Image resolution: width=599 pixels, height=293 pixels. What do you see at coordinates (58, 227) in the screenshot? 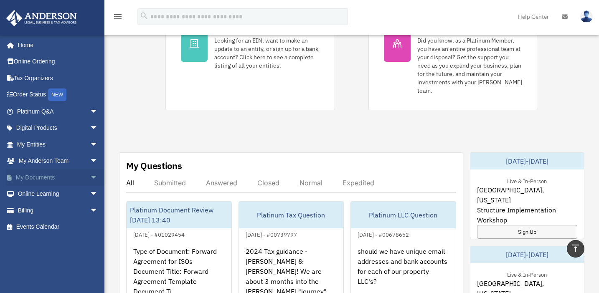
I see `a: Events Calendar` at bounding box center [58, 227].